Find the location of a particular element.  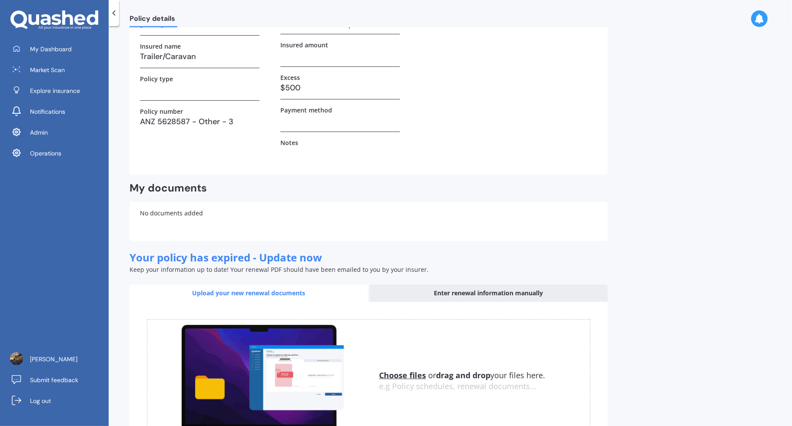

span: Admin is located at coordinates (39, 133).